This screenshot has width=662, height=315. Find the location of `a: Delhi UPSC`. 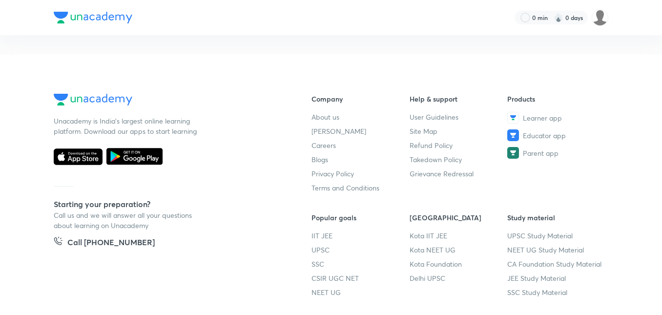

a: Delhi UPSC is located at coordinates (458, 278).